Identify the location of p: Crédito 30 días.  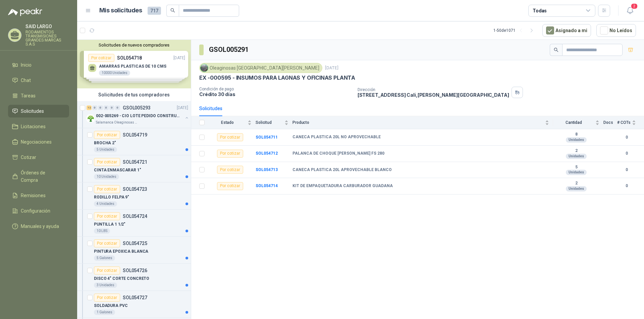
(276, 94).